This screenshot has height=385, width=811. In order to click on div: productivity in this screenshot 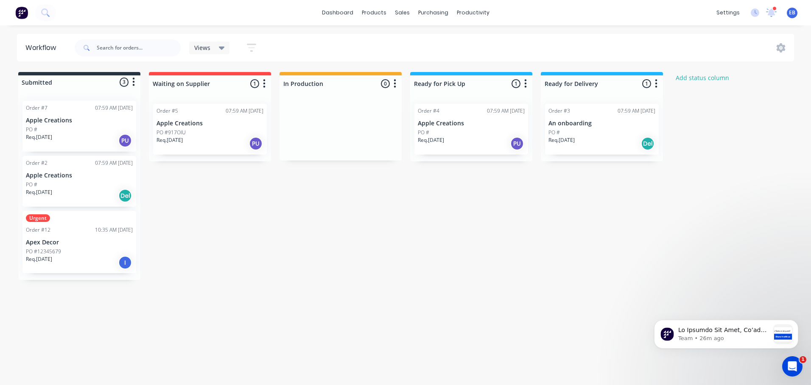, I will do `click(473, 13)`.